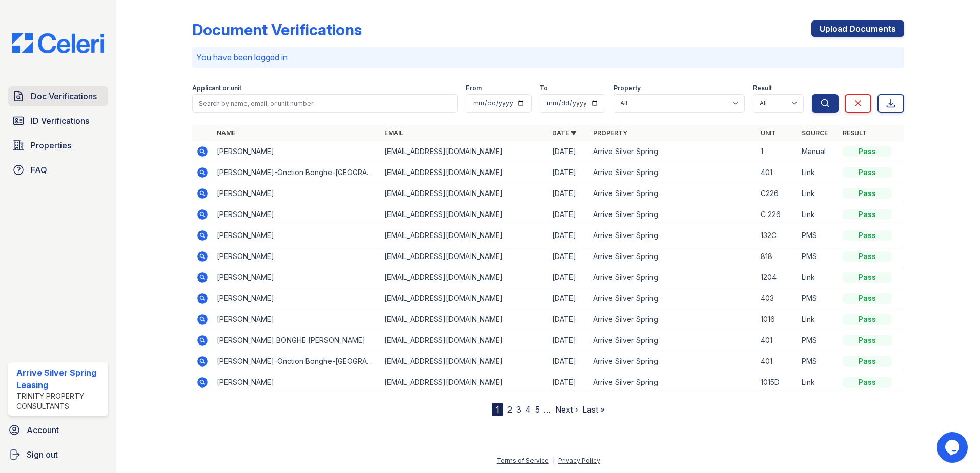  Describe the element at coordinates (579, 461) in the screenshot. I see `a: Privacy Policy` at that location.